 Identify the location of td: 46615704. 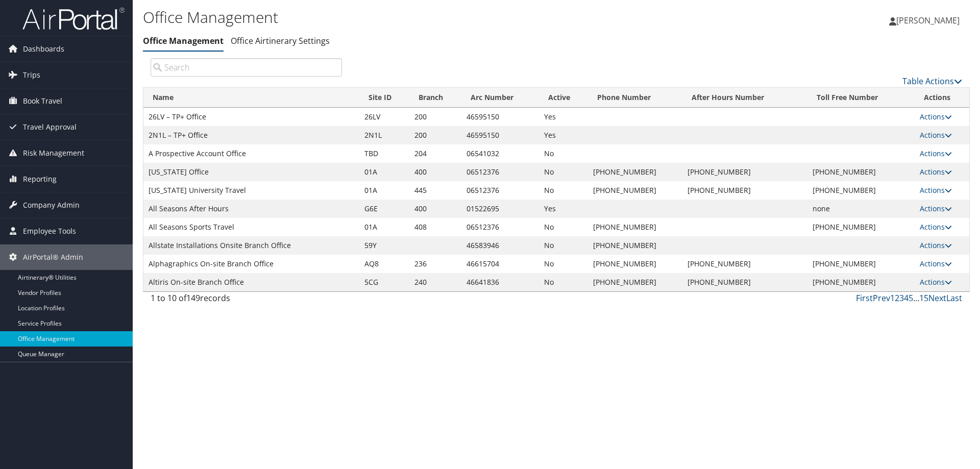
(500, 264).